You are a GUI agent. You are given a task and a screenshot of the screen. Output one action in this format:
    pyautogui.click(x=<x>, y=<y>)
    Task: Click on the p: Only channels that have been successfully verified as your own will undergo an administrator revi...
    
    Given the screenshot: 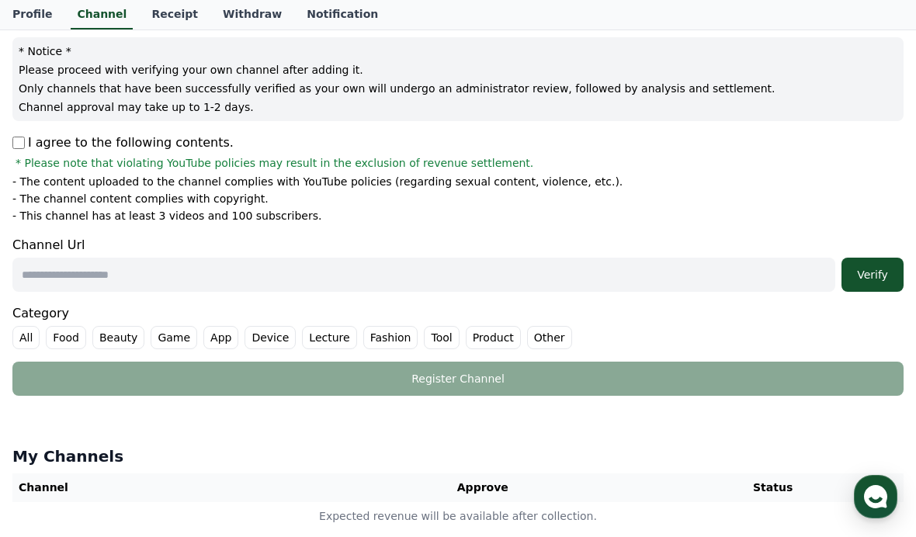 What is the action you would take?
    pyautogui.click(x=458, y=88)
    